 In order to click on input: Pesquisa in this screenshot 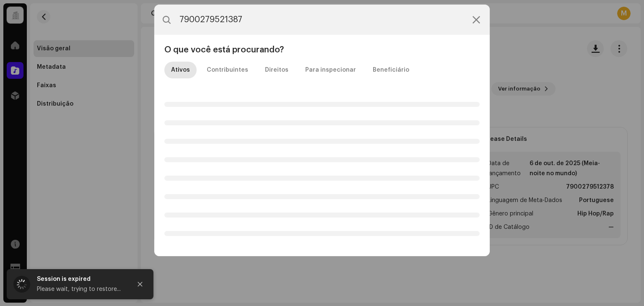, I will do `click(322, 19)`.